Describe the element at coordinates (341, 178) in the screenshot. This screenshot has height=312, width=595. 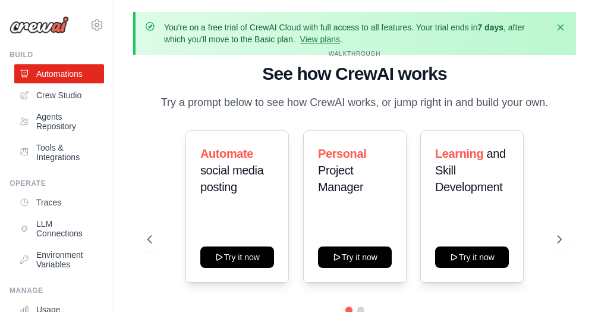
I see `span: Project Manager` at that location.